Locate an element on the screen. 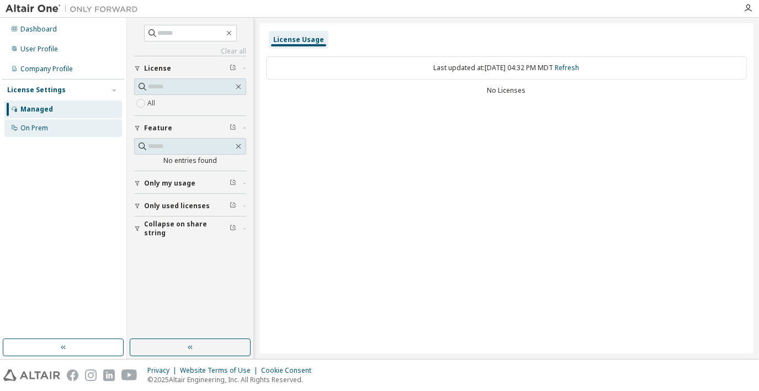  div: Website Terms of Use is located at coordinates (220, 370).